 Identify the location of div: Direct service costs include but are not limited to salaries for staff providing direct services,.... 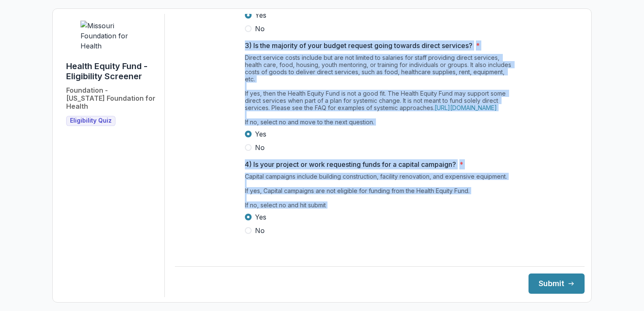
(380, 92).